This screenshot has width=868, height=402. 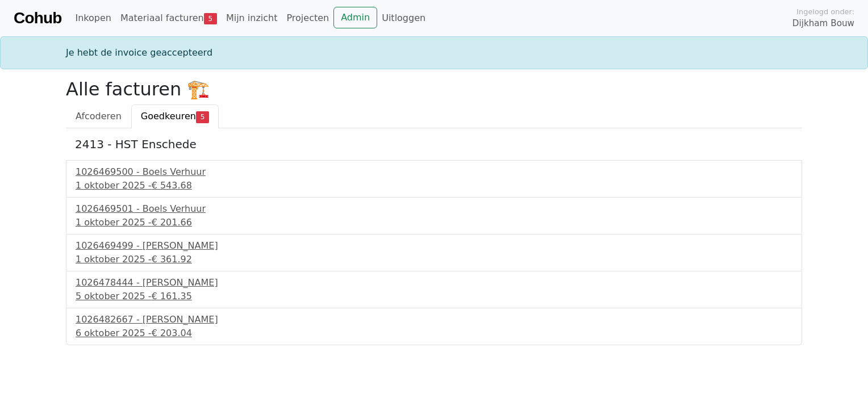 What do you see at coordinates (172, 185) in the screenshot?
I see `span: € 543.68` at bounding box center [172, 185].